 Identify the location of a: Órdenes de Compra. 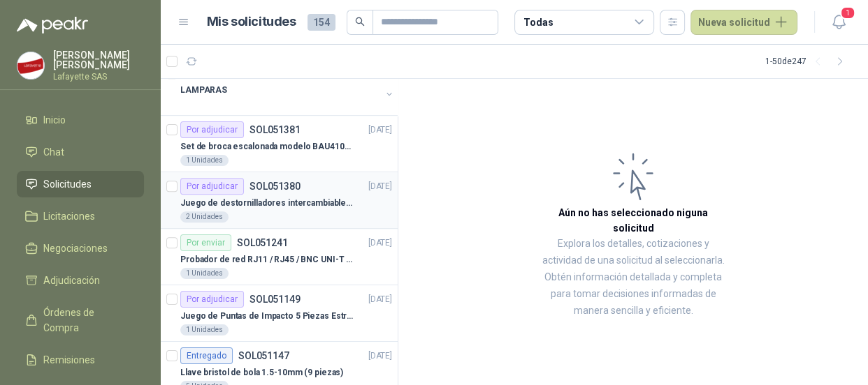
(80, 320).